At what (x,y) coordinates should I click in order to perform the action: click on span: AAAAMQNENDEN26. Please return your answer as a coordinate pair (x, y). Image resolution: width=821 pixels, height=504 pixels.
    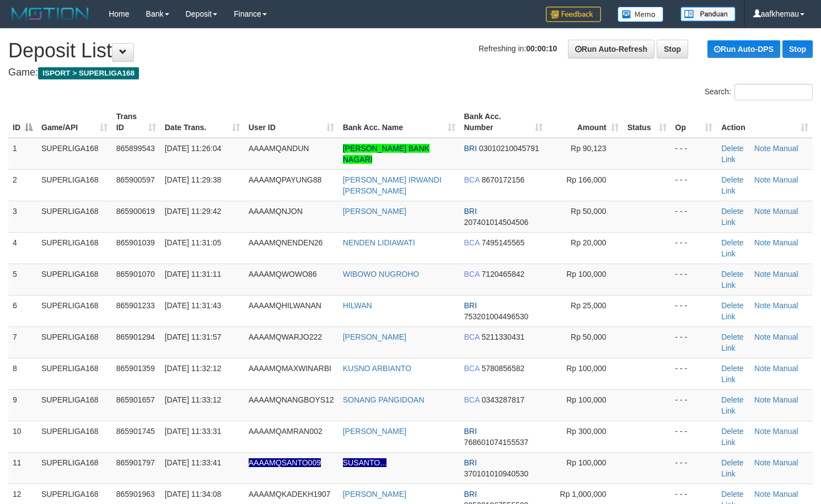
    Looking at the image, I should click on (285, 243).